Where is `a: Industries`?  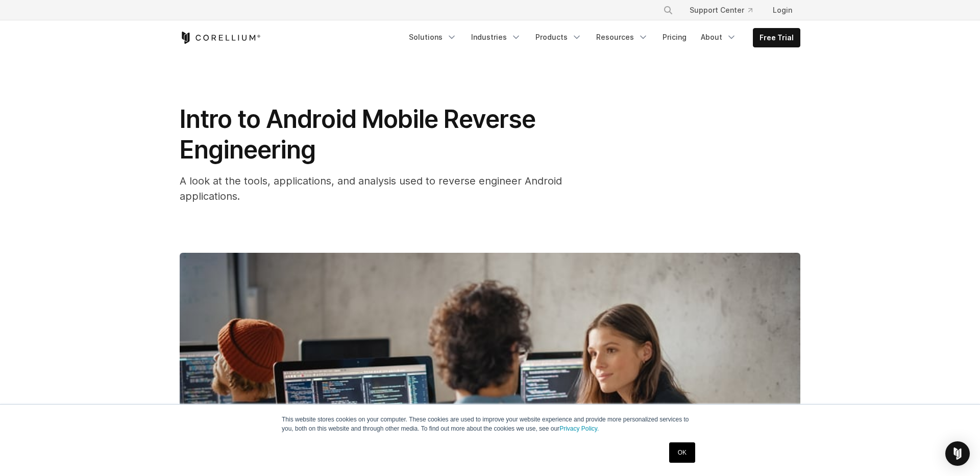 a: Industries is located at coordinates (496, 37).